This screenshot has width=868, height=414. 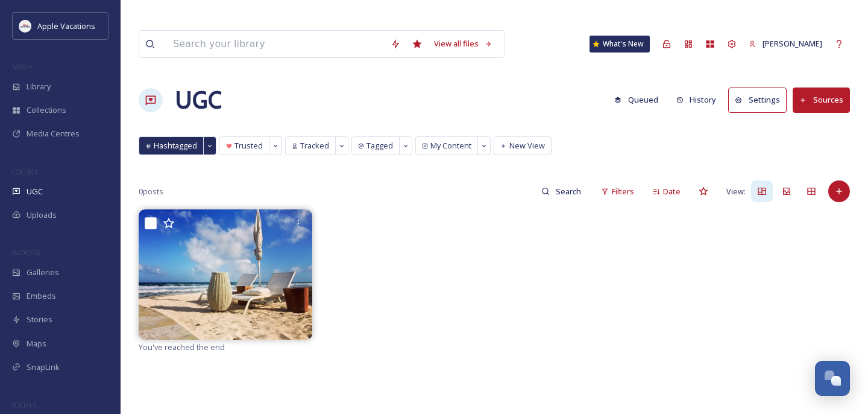 What do you see at coordinates (39, 87) in the screenshot?
I see `span: Library` at bounding box center [39, 87].